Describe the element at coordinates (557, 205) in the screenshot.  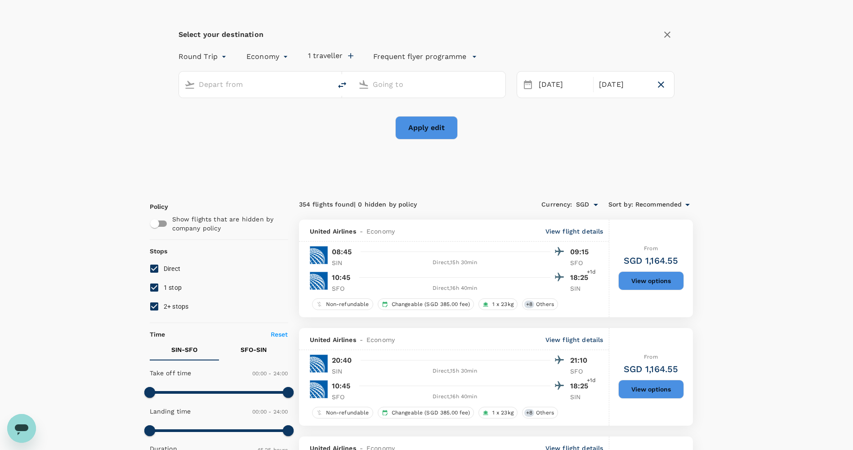
I see `span: Currency :` at that location.